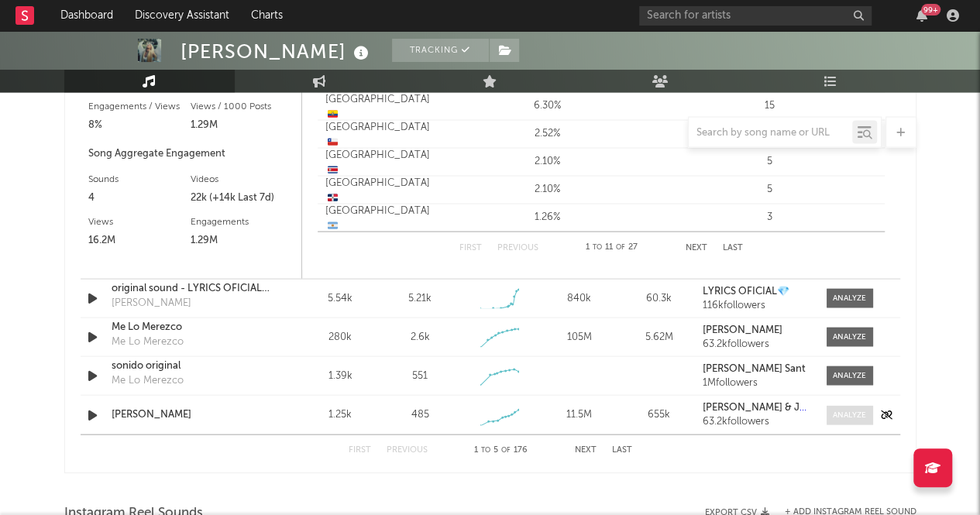 The height and width of the screenshot is (515, 980). I want to click on div: 1M followers, so click(757, 383).